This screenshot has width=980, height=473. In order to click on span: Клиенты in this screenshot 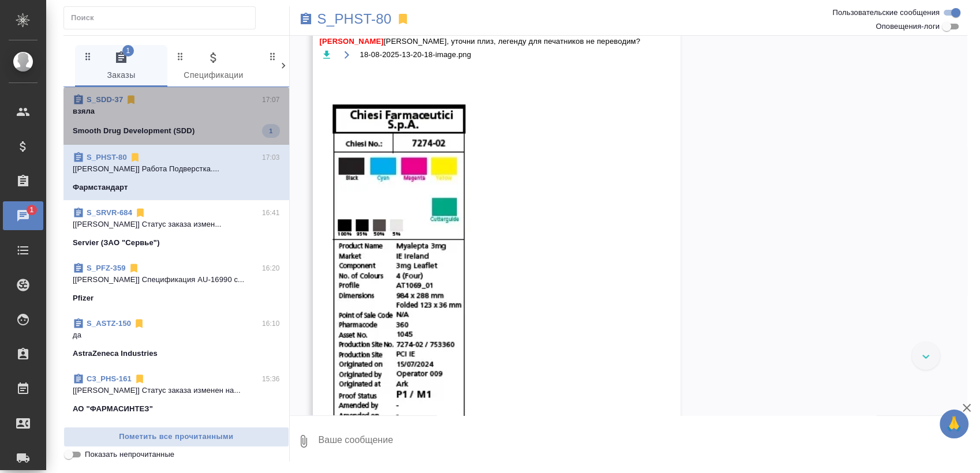, I will do `click(306, 66)`.